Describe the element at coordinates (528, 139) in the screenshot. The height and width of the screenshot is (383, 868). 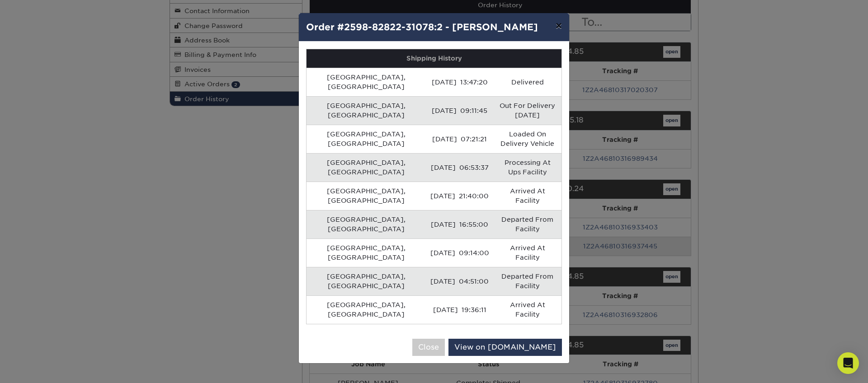
I see `td: Loaded On Delivery Vehicle` at that location.